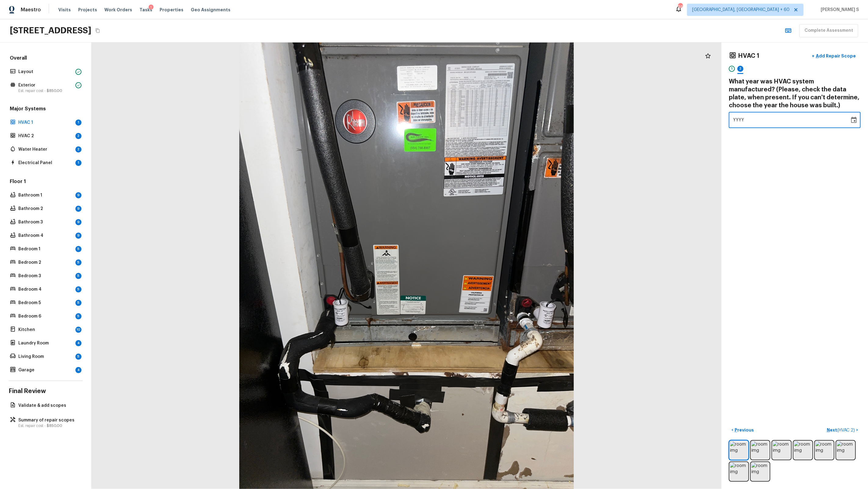  What do you see at coordinates (45, 85) in the screenshot?
I see `p: Exterior` at bounding box center [45, 85].